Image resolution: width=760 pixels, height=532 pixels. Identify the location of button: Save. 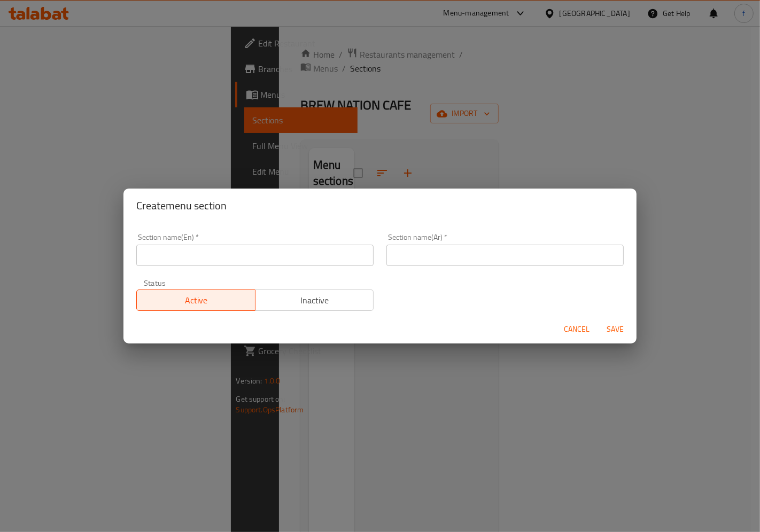
(615, 329).